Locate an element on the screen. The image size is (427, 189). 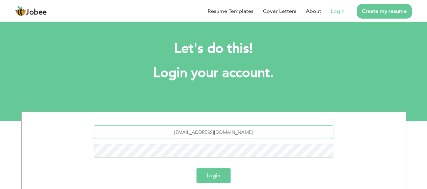
a: Jobee is located at coordinates (31, 11).